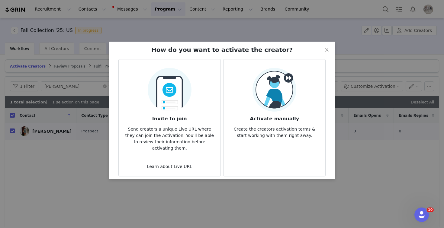 Image resolution: width=444 pixels, height=228 pixels. I want to click on p: Create the creators activation terms & start working with them right away., so click(274, 131).